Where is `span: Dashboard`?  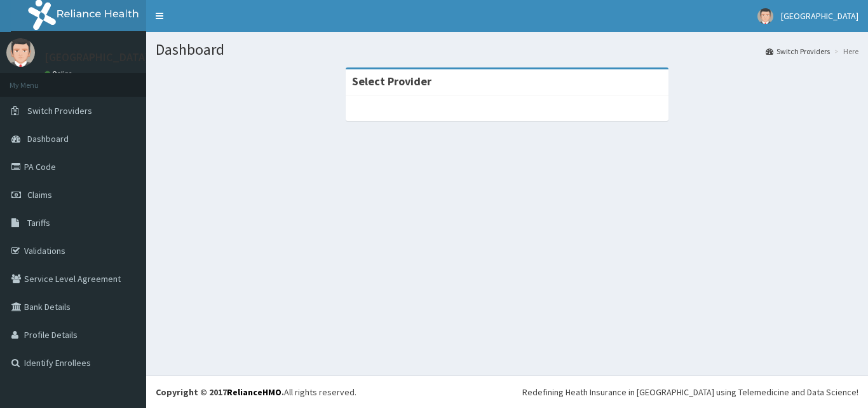 span: Dashboard is located at coordinates (48, 139).